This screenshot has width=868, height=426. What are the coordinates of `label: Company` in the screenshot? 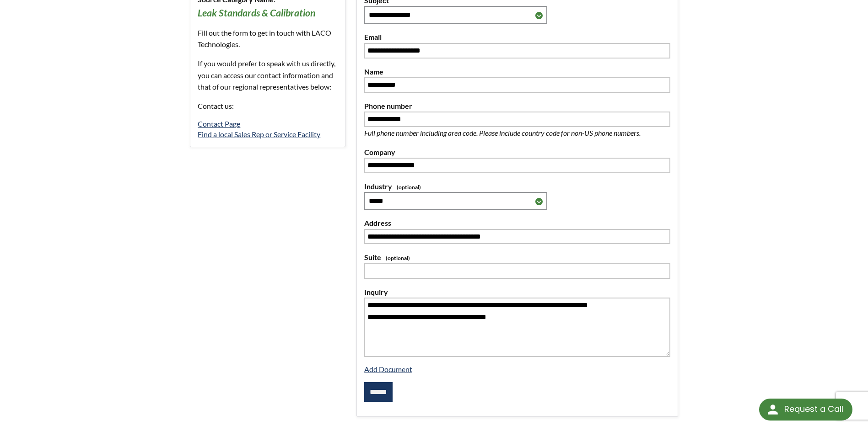 It's located at (517, 152).